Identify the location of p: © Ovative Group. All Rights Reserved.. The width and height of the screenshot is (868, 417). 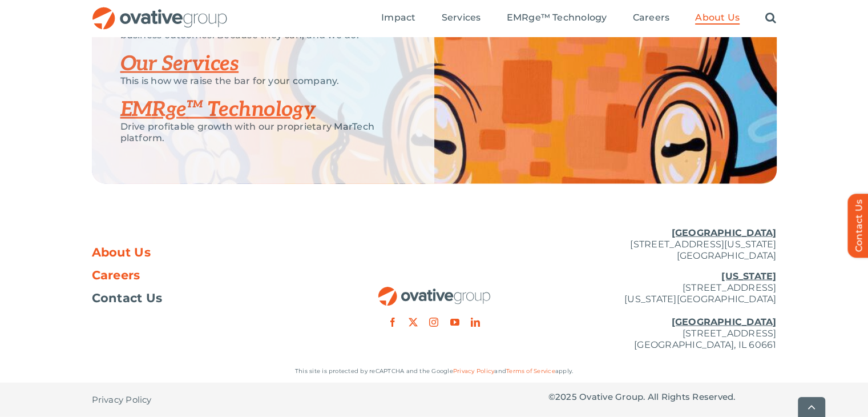
(663, 397).